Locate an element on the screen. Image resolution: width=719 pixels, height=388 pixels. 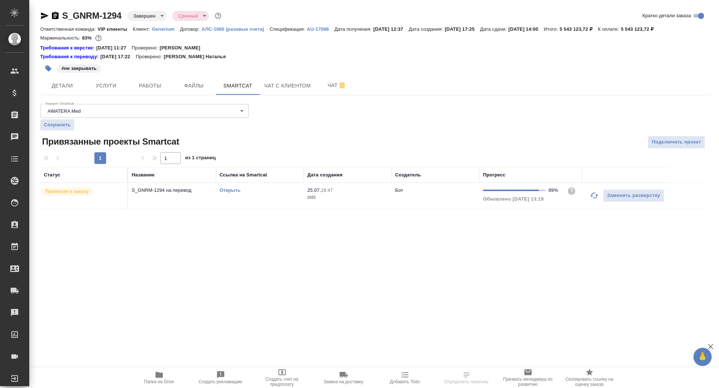
p: Клиент: is located at coordinates (142, 29).